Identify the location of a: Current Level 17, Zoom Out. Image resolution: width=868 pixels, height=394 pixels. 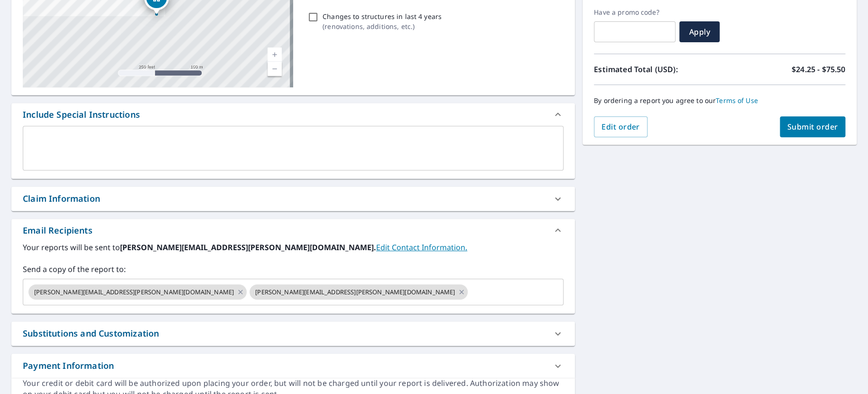
(275, 69).